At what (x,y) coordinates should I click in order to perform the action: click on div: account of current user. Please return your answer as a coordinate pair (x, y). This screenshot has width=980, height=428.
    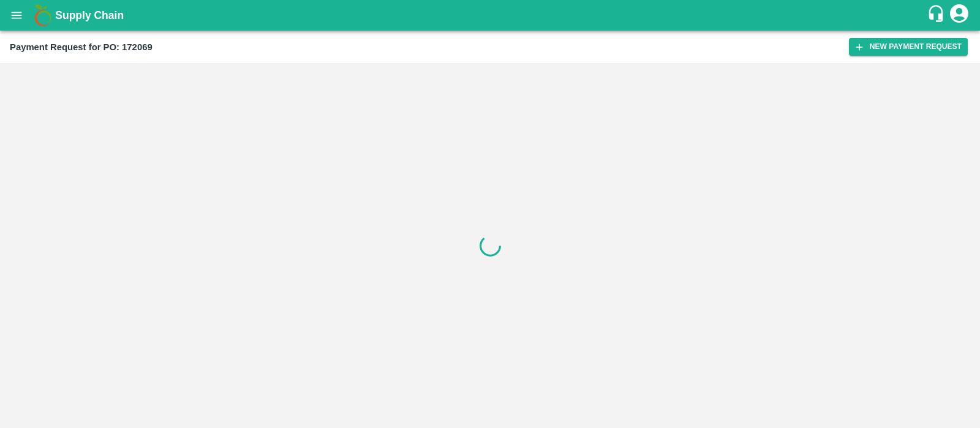
    Looking at the image, I should click on (959, 15).